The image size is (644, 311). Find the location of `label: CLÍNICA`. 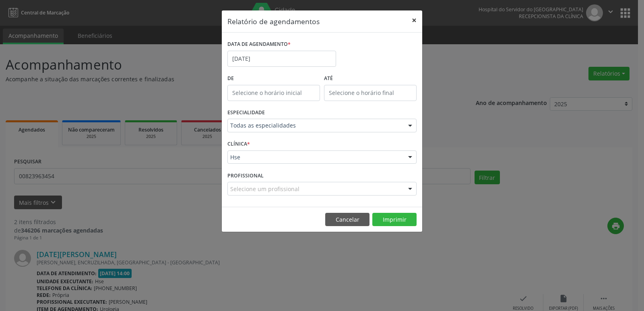

label: CLÍNICA is located at coordinates (239, 144).